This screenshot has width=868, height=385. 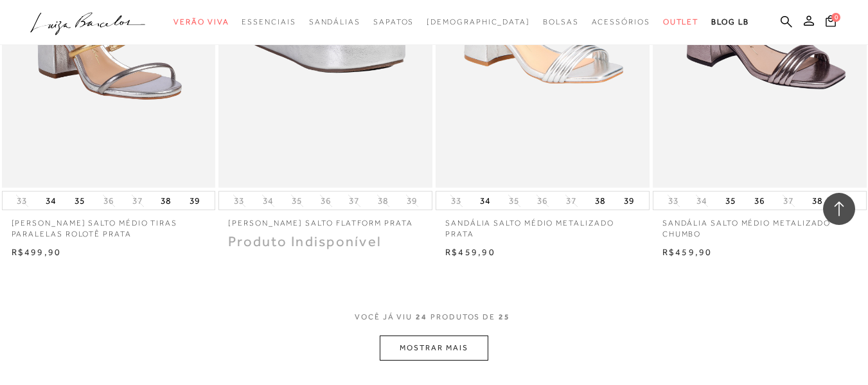 I want to click on a: noSubCategoriesText, so click(x=478, y=22).